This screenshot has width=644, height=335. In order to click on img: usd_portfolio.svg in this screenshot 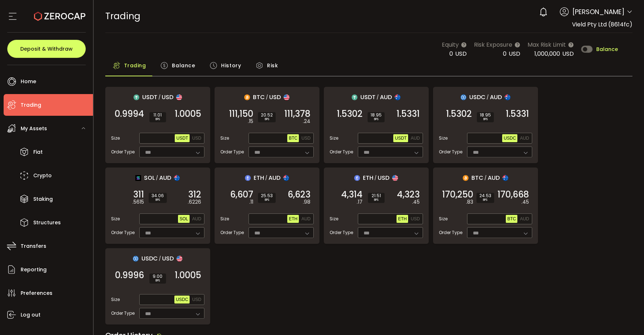, I will do `click(395, 178)`.